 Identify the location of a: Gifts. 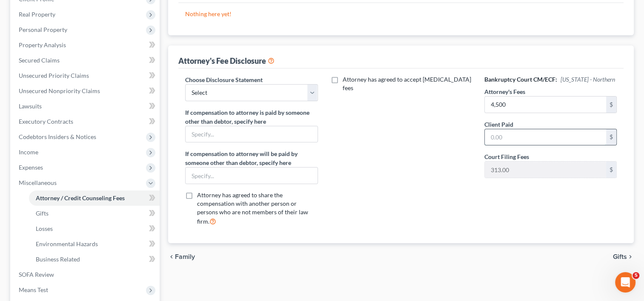
(94, 213).